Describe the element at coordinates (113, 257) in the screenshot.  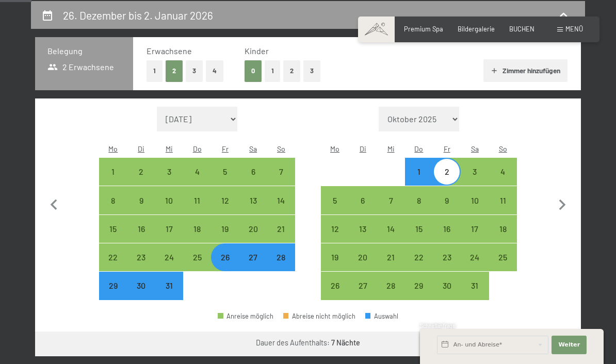
I see `div: Mon Dec 22 2025` at that location.